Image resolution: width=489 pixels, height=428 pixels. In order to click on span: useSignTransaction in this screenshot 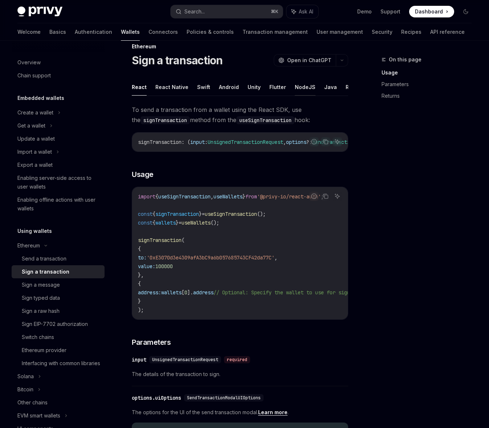, I will do `click(184, 196)`.